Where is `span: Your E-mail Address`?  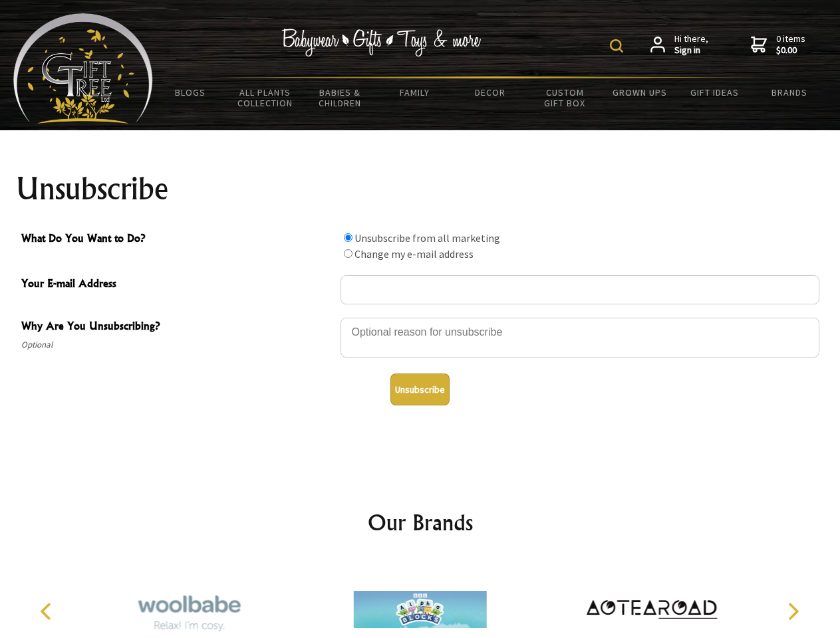 span: Your E-mail Address is located at coordinates (178, 285).